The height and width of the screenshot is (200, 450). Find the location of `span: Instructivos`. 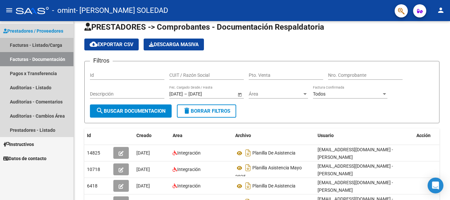

span: Instructivos is located at coordinates (18, 144).